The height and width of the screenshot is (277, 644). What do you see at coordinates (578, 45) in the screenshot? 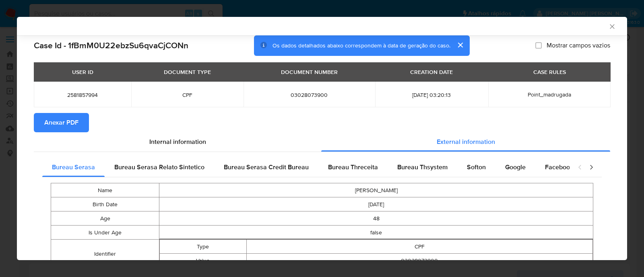
I see `span: Mostrar campos vazios` at bounding box center [578, 45].